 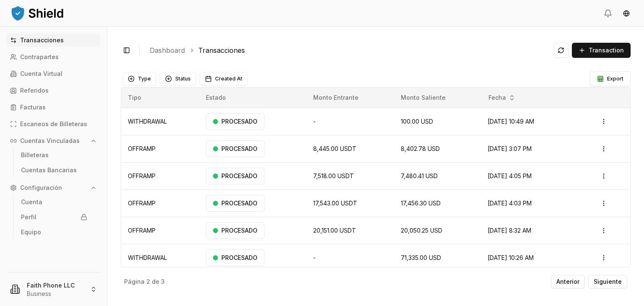 I want to click on button: Fecha, so click(x=502, y=98).